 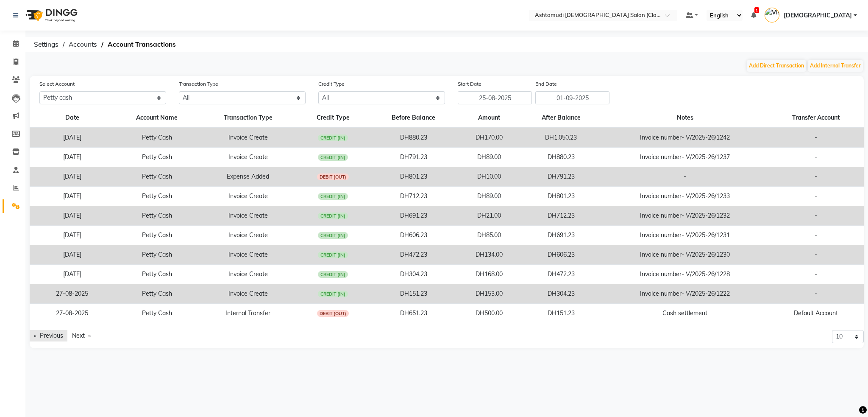 What do you see at coordinates (489, 216) in the screenshot?
I see `td: DH21.00` at bounding box center [489, 216].